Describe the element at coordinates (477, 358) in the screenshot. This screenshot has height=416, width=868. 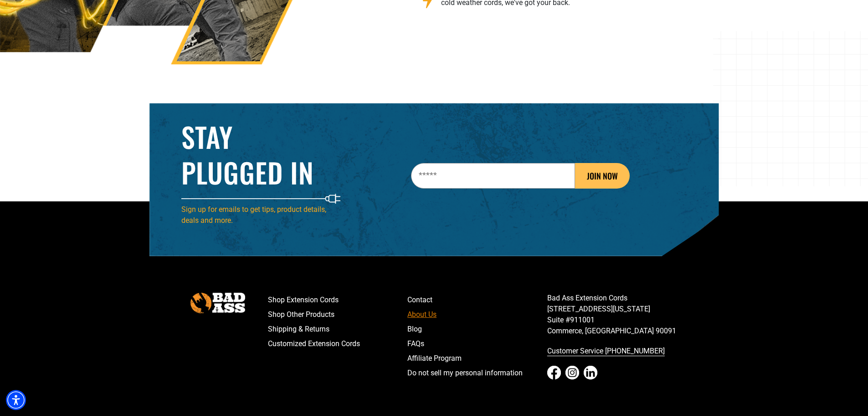
I see `a: Affiliate Program` at that location.